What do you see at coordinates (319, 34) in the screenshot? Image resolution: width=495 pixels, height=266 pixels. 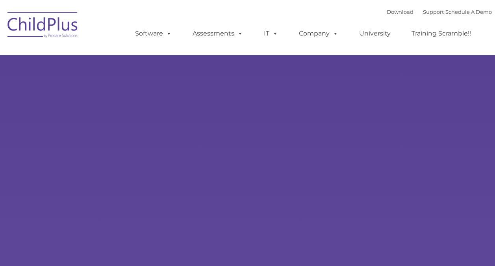 I see `a: Company` at bounding box center [319, 34].